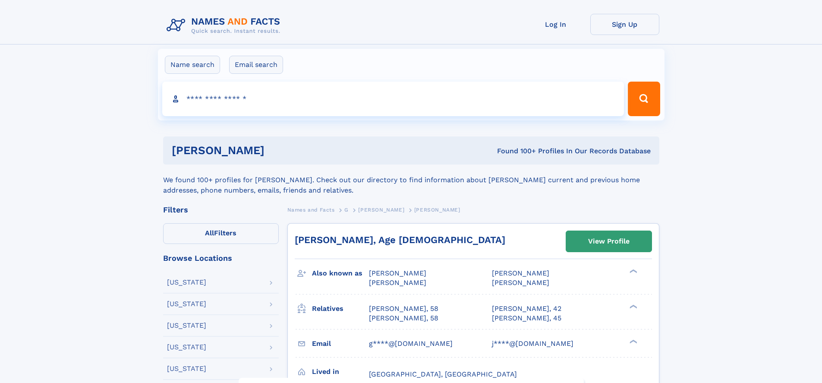  I want to click on label: Email search, so click(256, 65).